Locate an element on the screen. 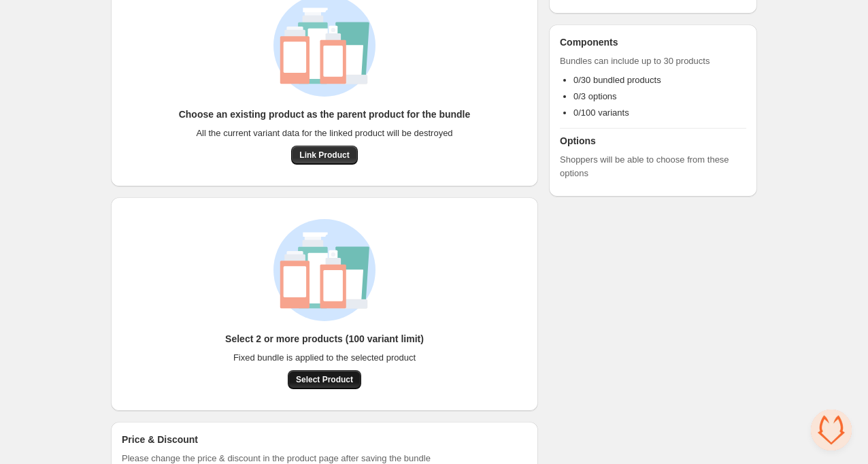  h3: Components is located at coordinates (589, 42).